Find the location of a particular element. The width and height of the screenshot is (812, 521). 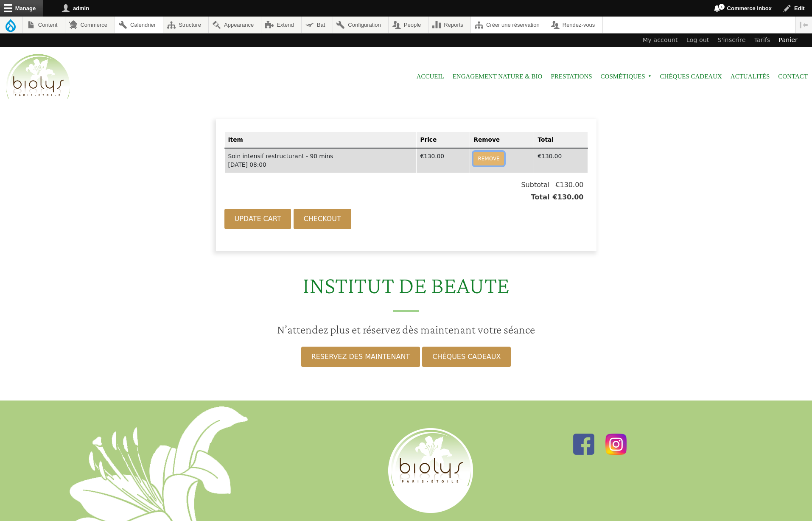

h3: N’attendez plus et réservez dès maintenant votre séance is located at coordinates (406, 329).